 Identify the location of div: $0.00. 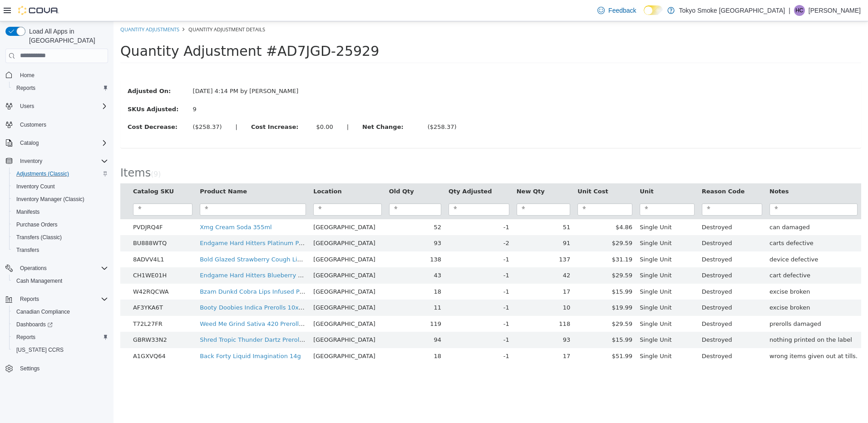
(211, 106).